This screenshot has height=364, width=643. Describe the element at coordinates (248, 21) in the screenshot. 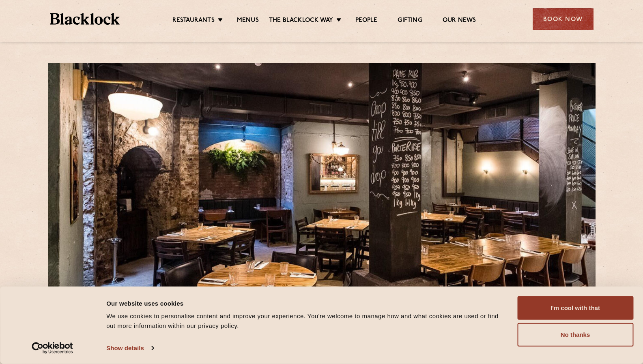

I see `a: Menus` at that location.